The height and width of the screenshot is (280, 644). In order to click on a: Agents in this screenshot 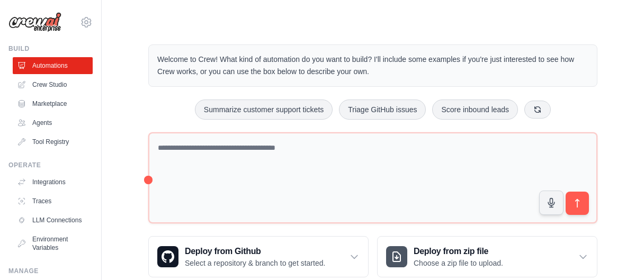, I will do `click(52, 123)`.